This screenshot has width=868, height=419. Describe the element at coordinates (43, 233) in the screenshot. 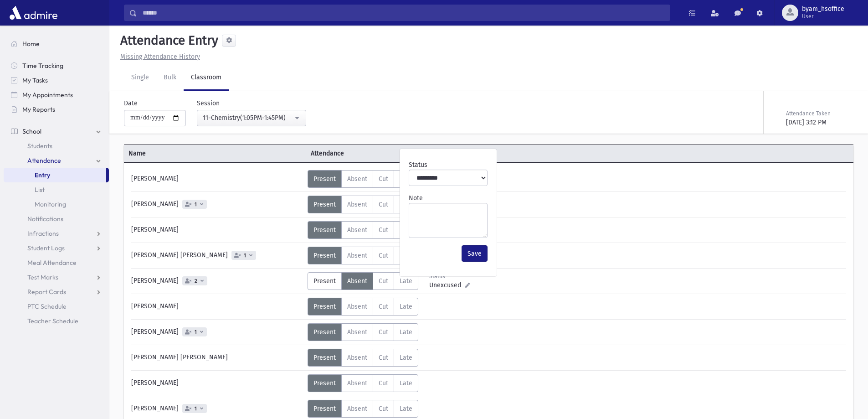

I see `span: Infractions` at that location.